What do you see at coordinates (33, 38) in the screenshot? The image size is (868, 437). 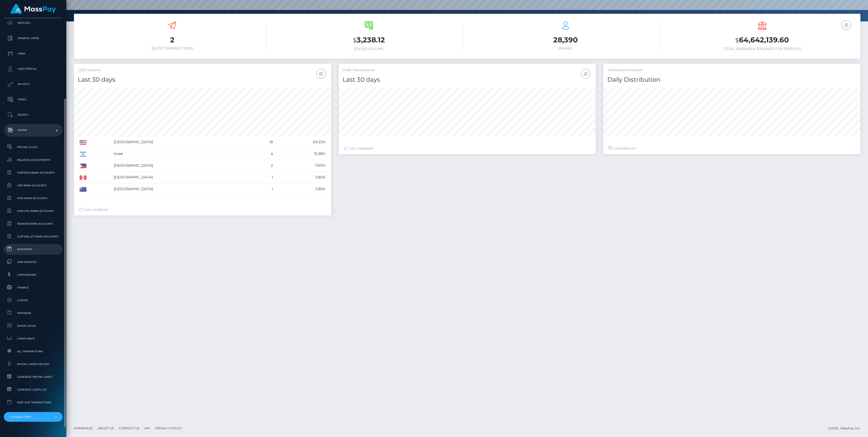 I see `a: Manage Users` at bounding box center [33, 38].